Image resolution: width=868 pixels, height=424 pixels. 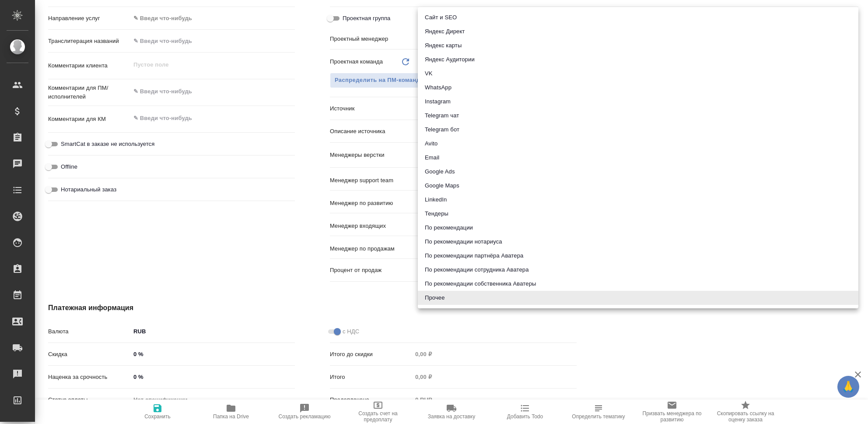 I want to click on li: По рекомендации, so click(x=638, y=228).